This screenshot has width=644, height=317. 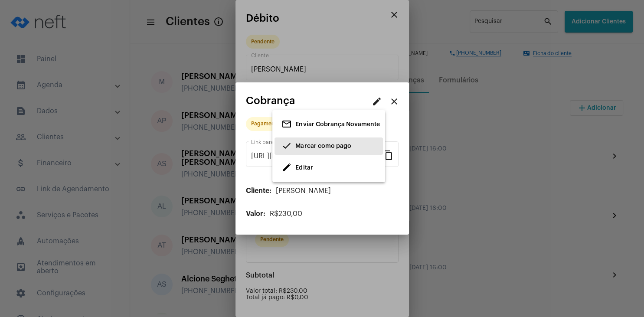 I want to click on mat-icon: done, so click(x=287, y=146).